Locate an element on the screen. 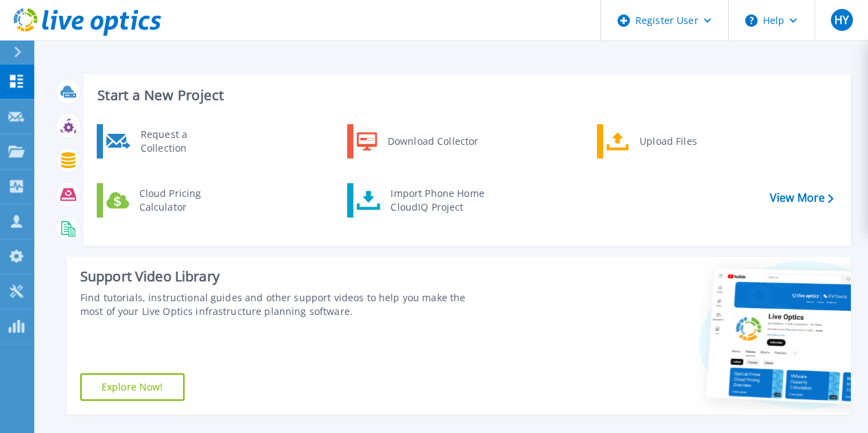 The image size is (868, 433). a: Upload Files is located at coordinates (667, 141).